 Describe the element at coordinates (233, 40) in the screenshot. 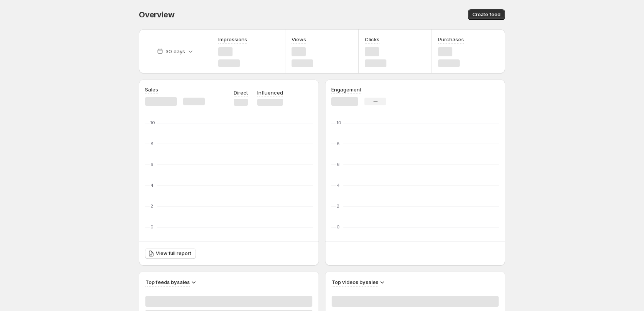

I see `h3: Impressions` at that location.